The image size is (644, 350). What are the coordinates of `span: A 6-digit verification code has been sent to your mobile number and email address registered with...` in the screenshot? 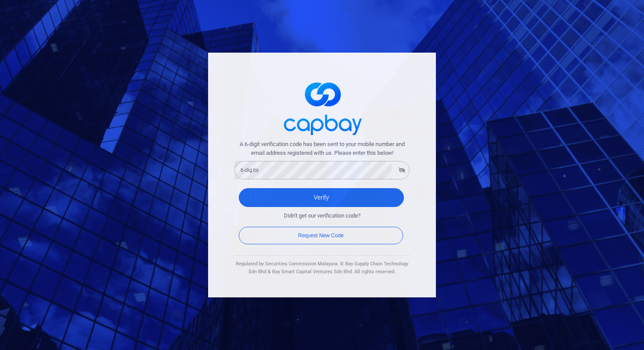 It's located at (322, 149).